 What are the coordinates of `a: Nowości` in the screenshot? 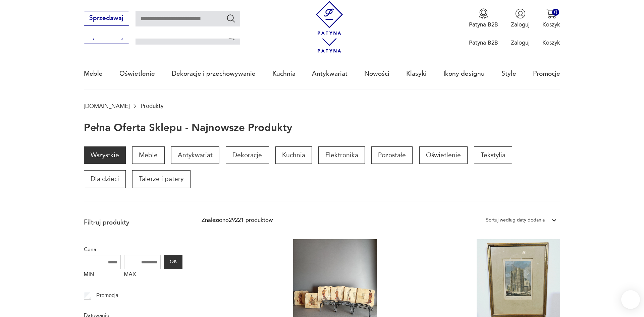 It's located at (377, 74).